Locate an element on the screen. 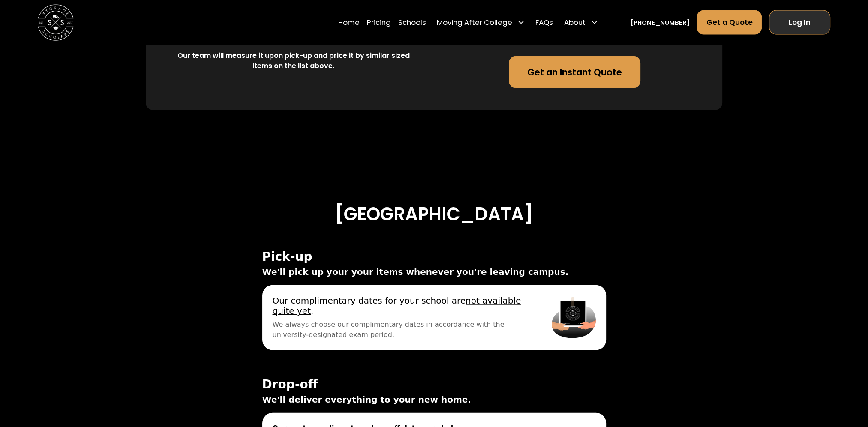 This screenshot has width=868, height=427. a: Home is located at coordinates (349, 22).